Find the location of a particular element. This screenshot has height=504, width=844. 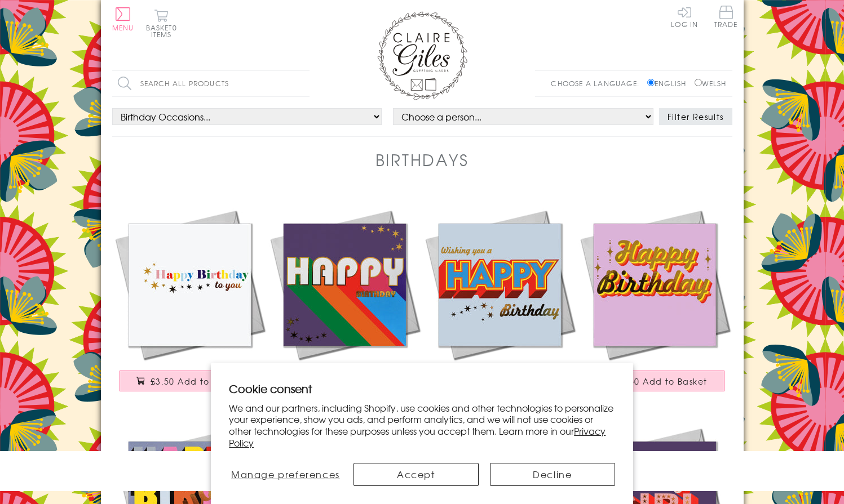

img: Birthday Card, Happy Birthday, Rainbow colours, with gold foil is located at coordinates (345, 284).